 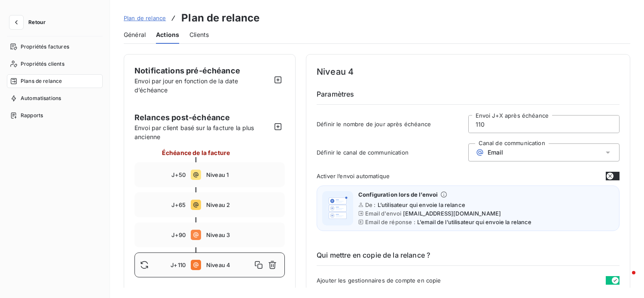 What do you see at coordinates (468, 96) in the screenshot?
I see `h6: Paramètres` at bounding box center [468, 96].